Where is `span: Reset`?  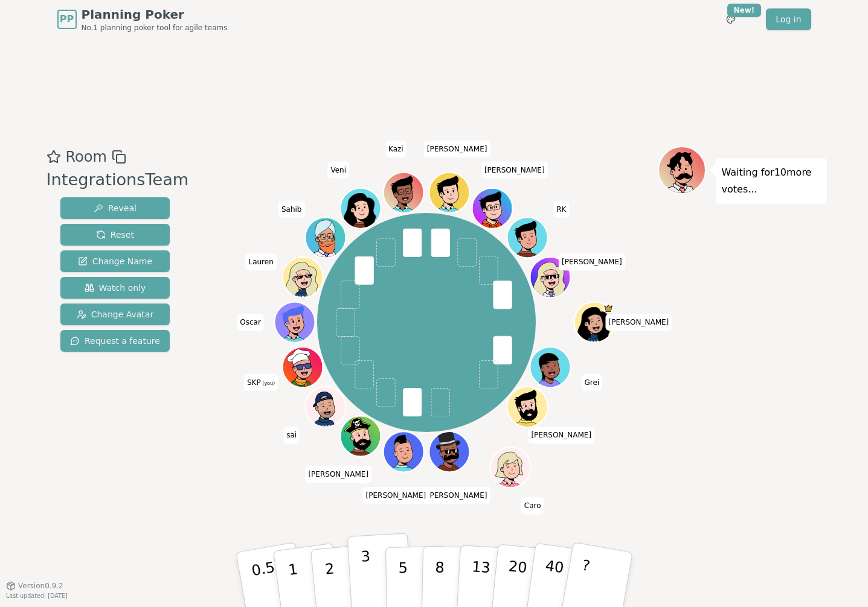 span: Reset is located at coordinates (115, 235).